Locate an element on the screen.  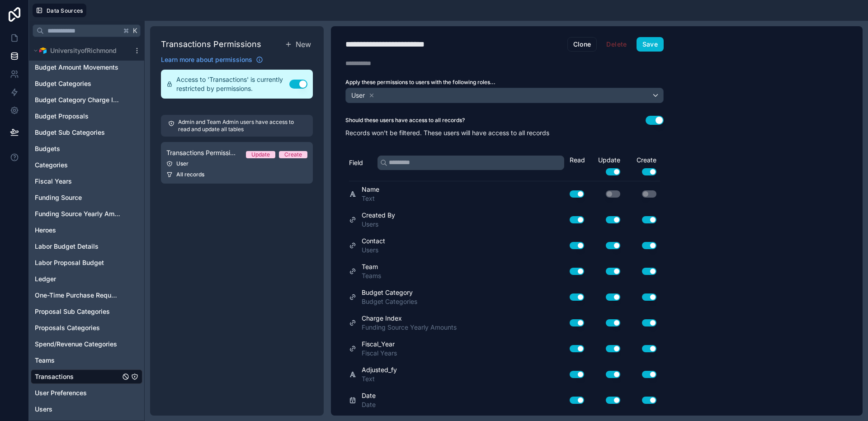
span: New is located at coordinates (303, 44).